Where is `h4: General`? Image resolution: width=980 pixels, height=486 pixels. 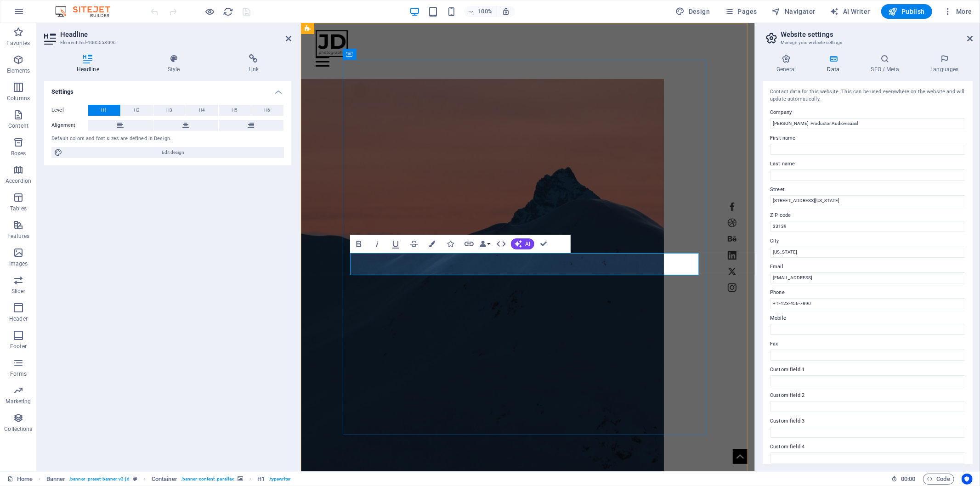
h4: General is located at coordinates (788, 64).